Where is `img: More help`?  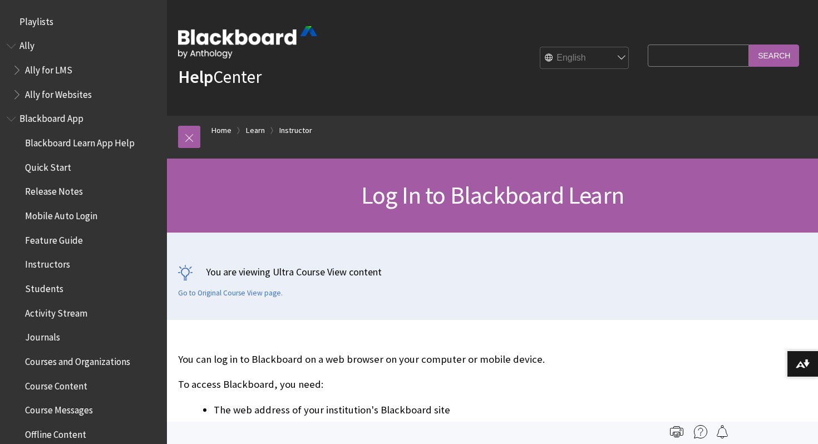
img: More help is located at coordinates (700, 432).